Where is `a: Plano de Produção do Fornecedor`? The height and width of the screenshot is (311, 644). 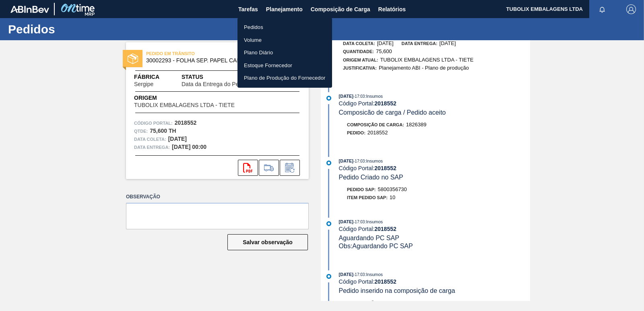
a: Plano de Produção do Fornecedor is located at coordinates (284, 78).